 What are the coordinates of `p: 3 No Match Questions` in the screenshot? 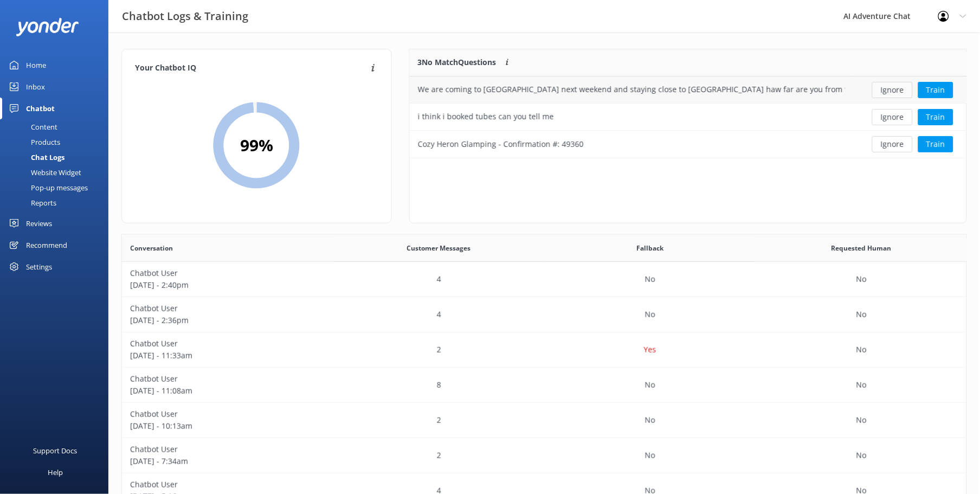 It's located at (457, 62).